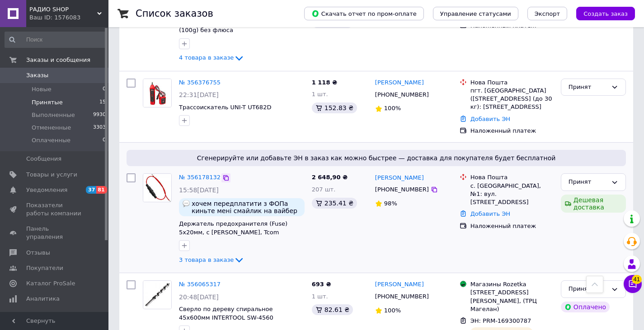 The image size is (644, 330). I want to click on span: Экспорт, so click(547, 14).